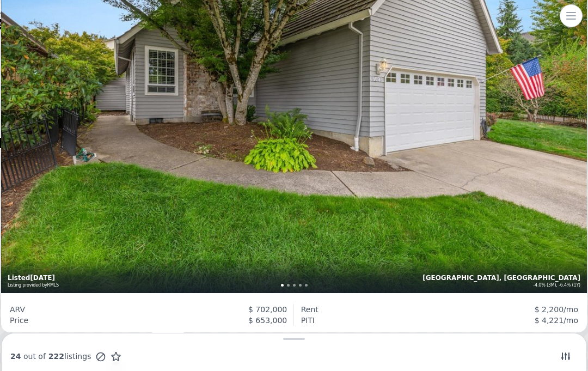  Describe the element at coordinates (168, 340) in the screenshot. I see `div: $1.4M` at that location.